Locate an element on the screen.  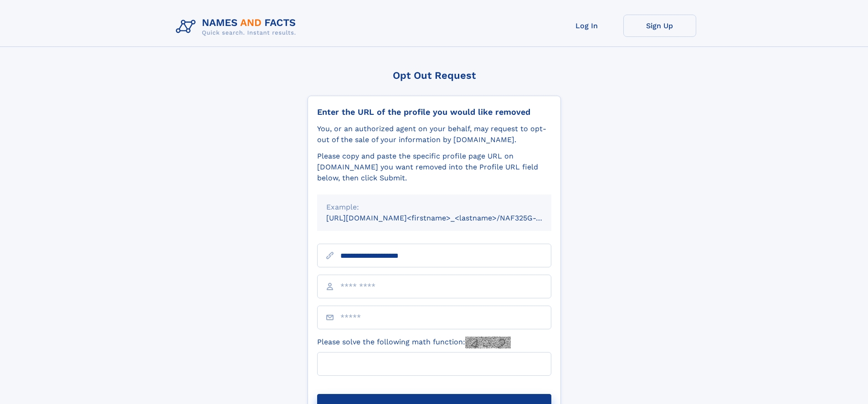
div: You, or an authorized agent on your behalf, may request to opt-out of the sale of your informatio... is located at coordinates (434, 134).